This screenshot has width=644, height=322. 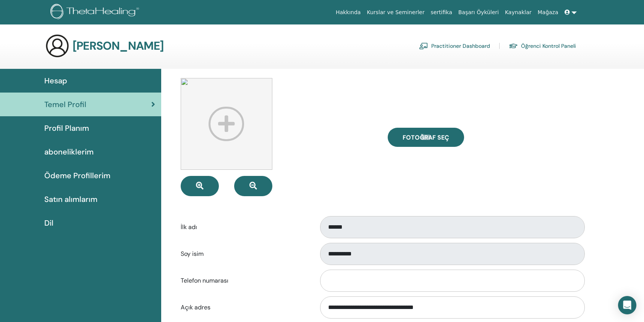 What do you see at coordinates (71, 199) in the screenshot?
I see `span: Satın alımlarım` at bounding box center [71, 199].